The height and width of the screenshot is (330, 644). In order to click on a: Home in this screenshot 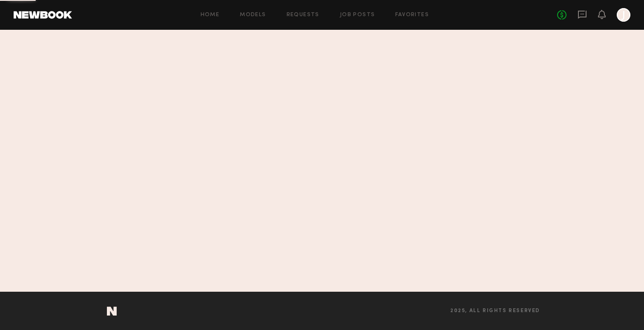, I will do `click(210, 15)`.